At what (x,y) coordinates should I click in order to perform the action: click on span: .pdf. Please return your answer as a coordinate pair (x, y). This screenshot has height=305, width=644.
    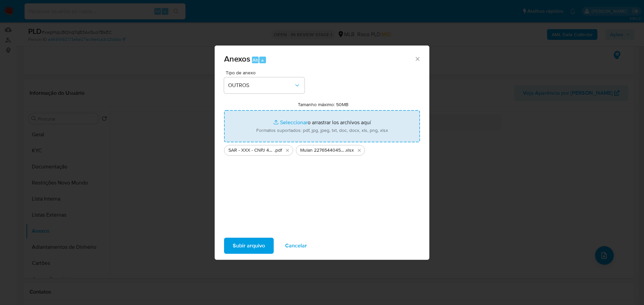
    Looking at the image, I should click on (278, 150).